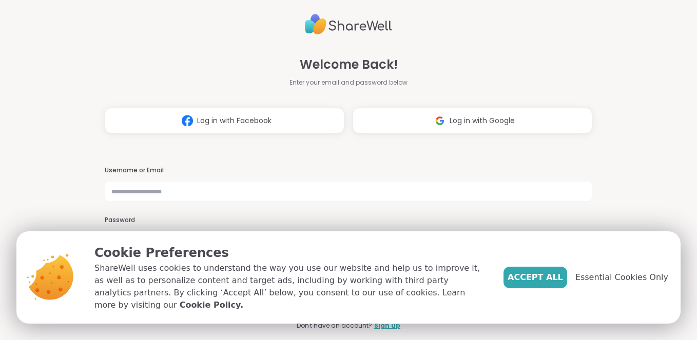 The width and height of the screenshot is (697, 340). I want to click on button: Log in with Google, so click(472, 121).